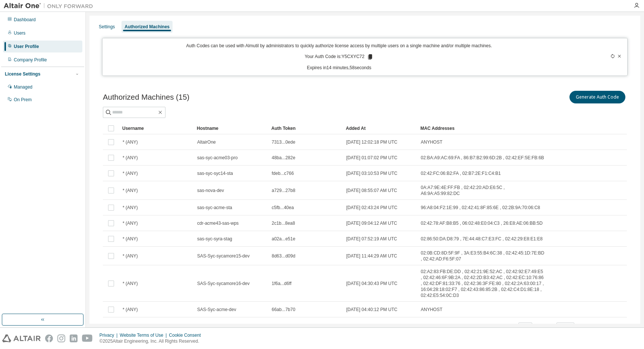  Describe the element at coordinates (61, 338) in the screenshot. I see `img: instagram.svg` at that location.